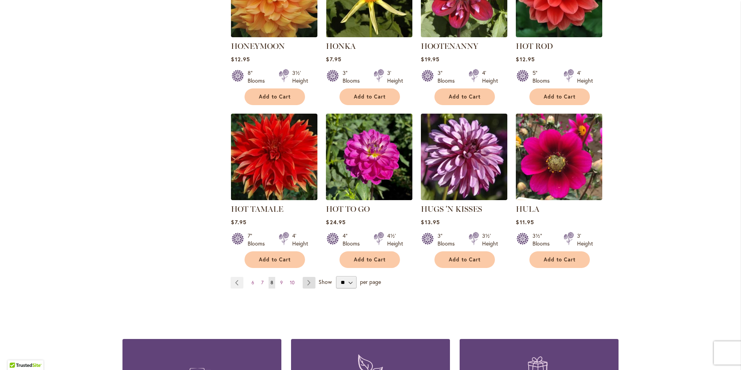 This screenshot has height=370, width=741. Describe the element at coordinates (524, 222) in the screenshot. I see `span: $11.95` at that location.